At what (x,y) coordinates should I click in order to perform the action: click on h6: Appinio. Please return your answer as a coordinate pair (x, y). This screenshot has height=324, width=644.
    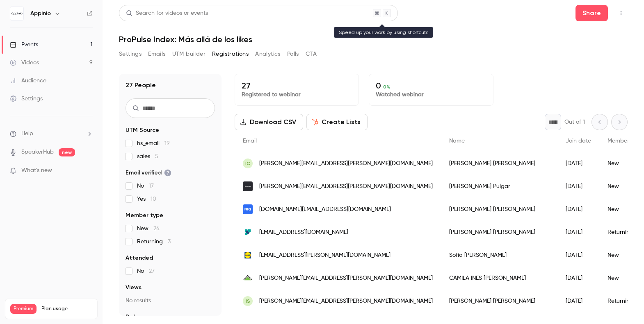
    Looking at the image, I should click on (41, 14).